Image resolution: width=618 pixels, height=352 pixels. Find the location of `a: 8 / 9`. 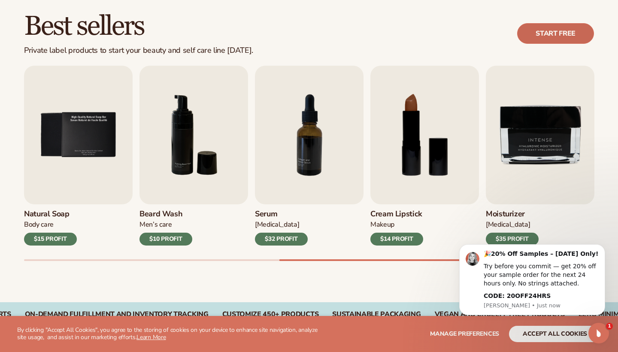

a: 8 / 9 is located at coordinates (424, 155).